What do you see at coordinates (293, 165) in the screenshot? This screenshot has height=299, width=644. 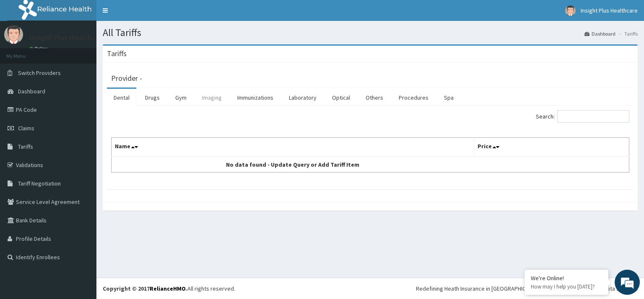 I see `td: No data found - Update Query or Add Tariff Item` at bounding box center [293, 165].